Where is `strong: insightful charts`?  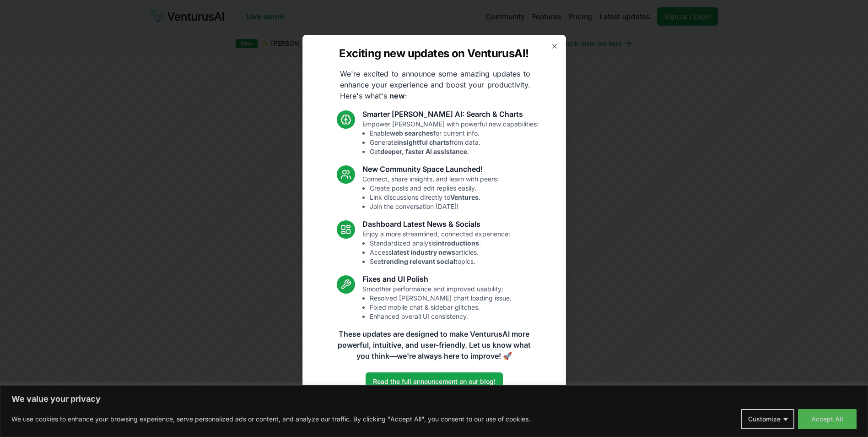
strong: insightful charts is located at coordinates (423, 142).